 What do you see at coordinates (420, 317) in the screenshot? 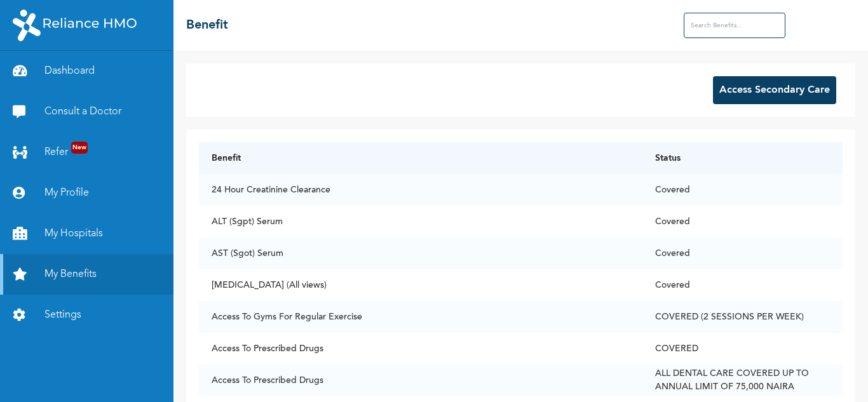
I see `td: Access To Gyms For Regular Exercise` at bounding box center [420, 317].